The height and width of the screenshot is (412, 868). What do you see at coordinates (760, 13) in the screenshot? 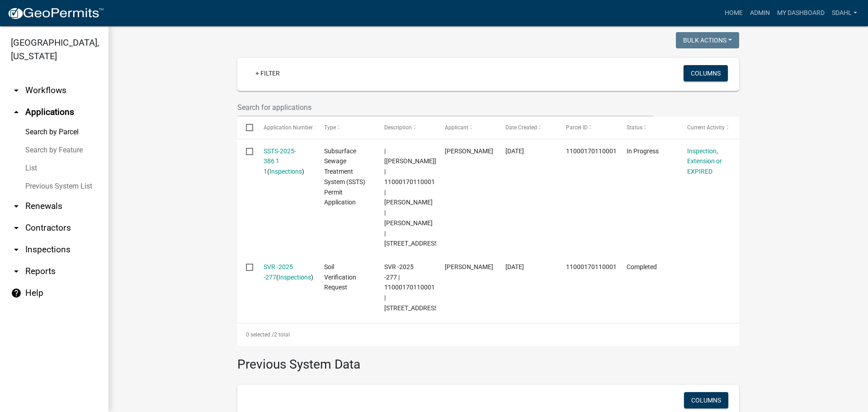
I see `a: Admin` at bounding box center [760, 13].